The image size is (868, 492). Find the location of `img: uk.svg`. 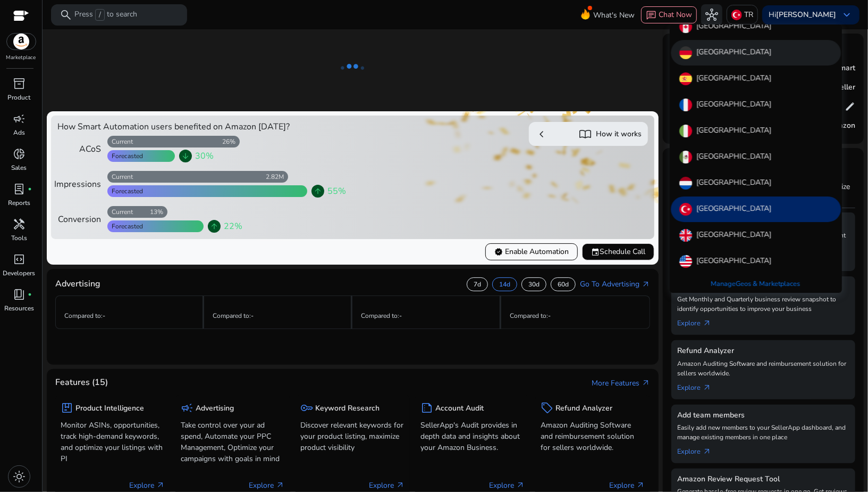

img: uk.svg is located at coordinates (686, 235).